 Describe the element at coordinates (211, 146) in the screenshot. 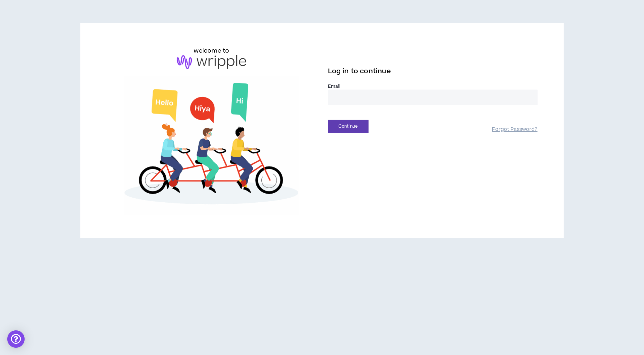

I see `img: Welcome to Wripple` at that location.